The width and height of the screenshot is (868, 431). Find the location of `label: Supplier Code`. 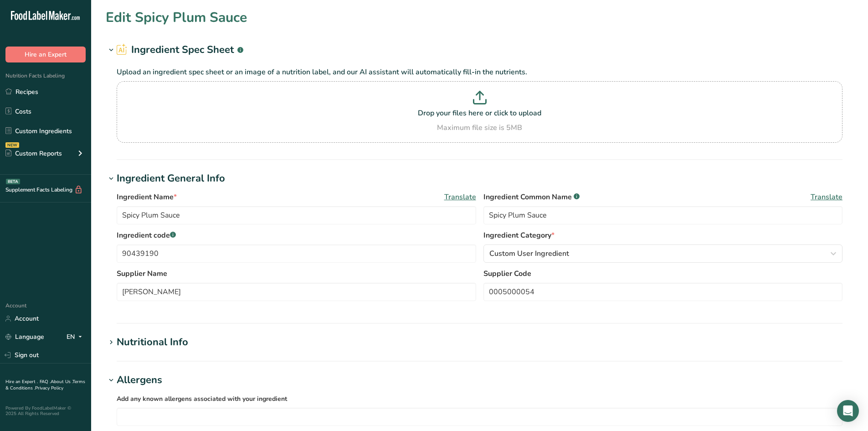

label: Supplier Code is located at coordinates (663, 274).